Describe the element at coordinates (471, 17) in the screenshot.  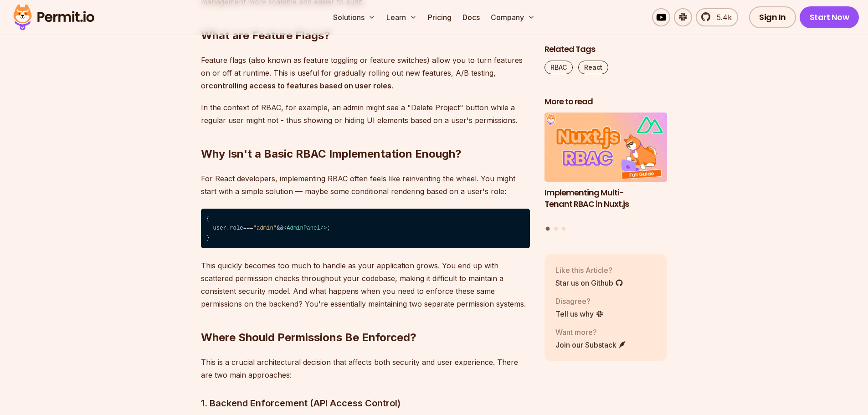
I see `a: Docs` at that location.